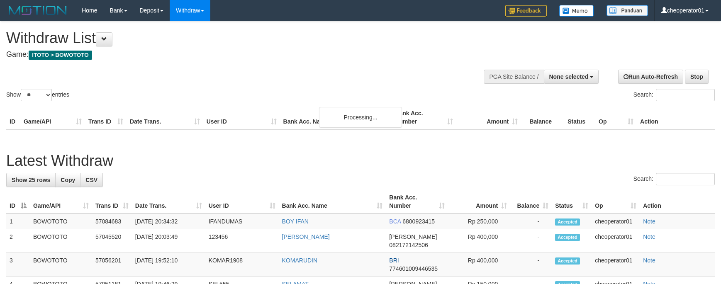  Describe the element at coordinates (332, 202) in the screenshot. I see `th: Bank Acc. Name: activate to sort column ascending` at that location.